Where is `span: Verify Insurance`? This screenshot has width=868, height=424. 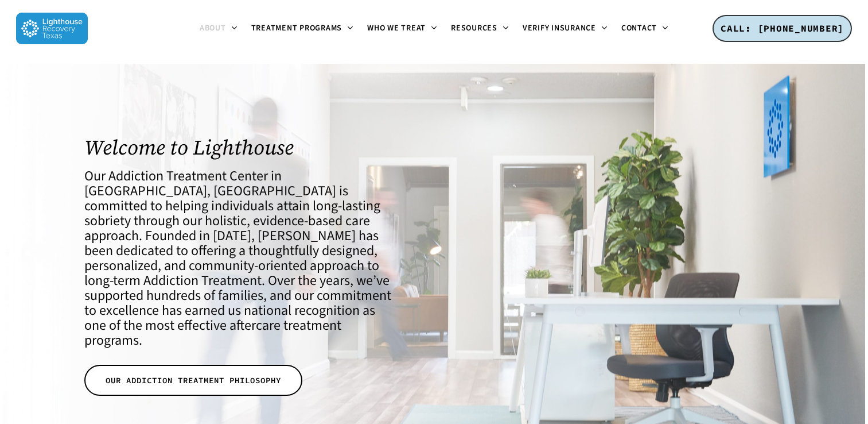 span: Verify Insurance is located at coordinates (559, 28).